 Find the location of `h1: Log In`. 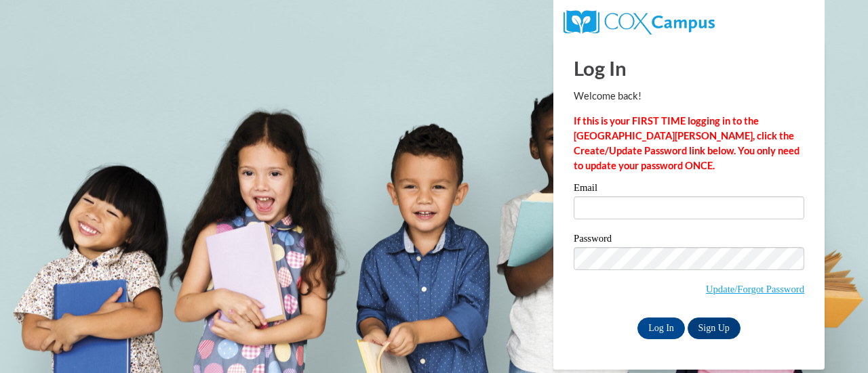

h1: Log In is located at coordinates (688, 68).